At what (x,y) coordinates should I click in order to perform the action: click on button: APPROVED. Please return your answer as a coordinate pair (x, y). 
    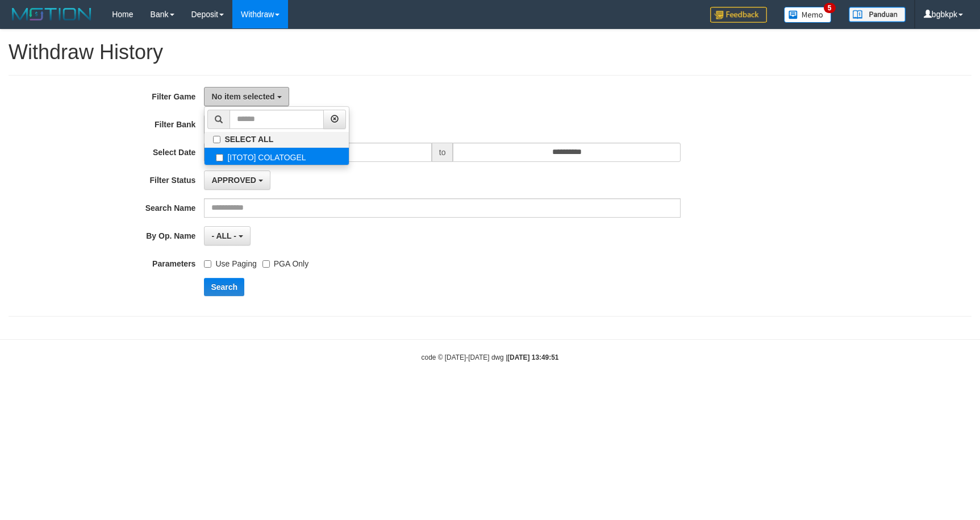
    Looking at the image, I should click on (237, 180).